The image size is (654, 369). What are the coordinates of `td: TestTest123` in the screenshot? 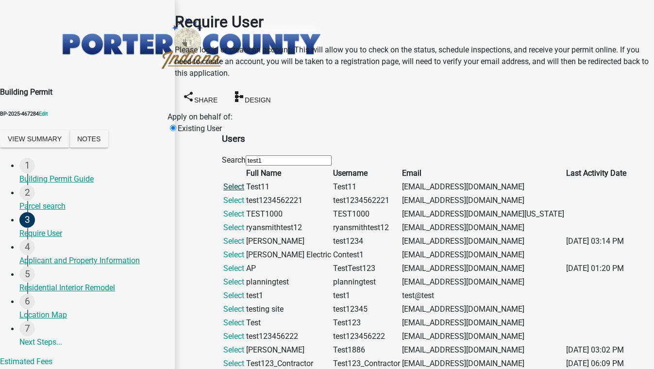 It's located at (367, 268).